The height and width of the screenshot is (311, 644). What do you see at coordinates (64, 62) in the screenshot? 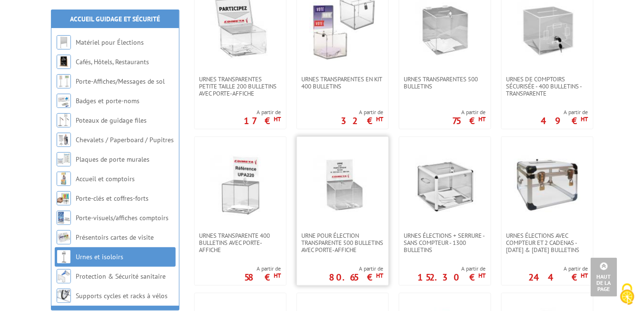
I see `img: Cafés, Hôtels, Restaurants` at bounding box center [64, 62].